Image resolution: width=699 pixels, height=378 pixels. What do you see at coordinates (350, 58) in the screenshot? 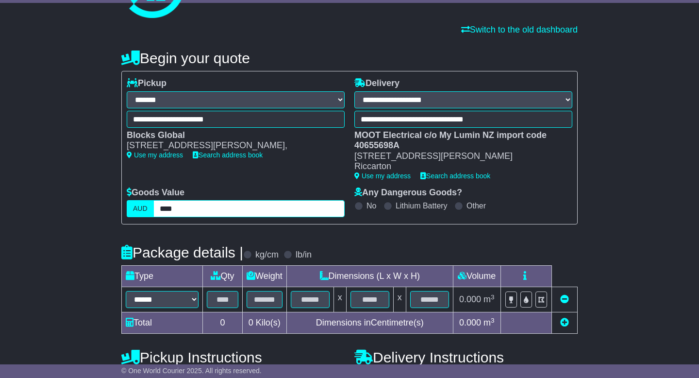
I see `h4: Begin your quote` at bounding box center [350, 58].